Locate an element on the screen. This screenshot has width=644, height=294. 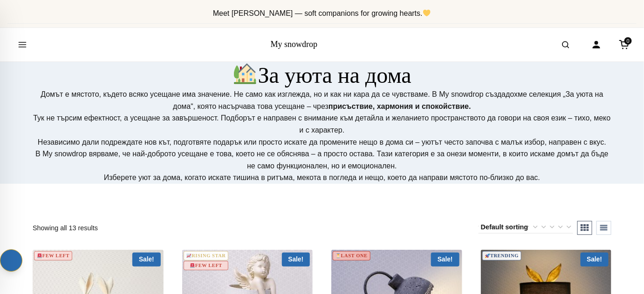
select: Shop order is located at coordinates (526, 228).